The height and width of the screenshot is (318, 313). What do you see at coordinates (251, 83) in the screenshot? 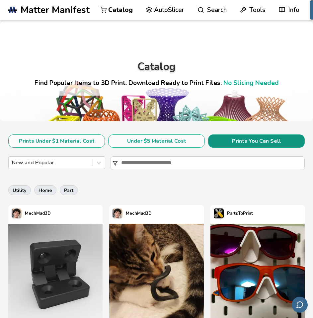
I see `a: No Slicing Needed` at bounding box center [251, 83].